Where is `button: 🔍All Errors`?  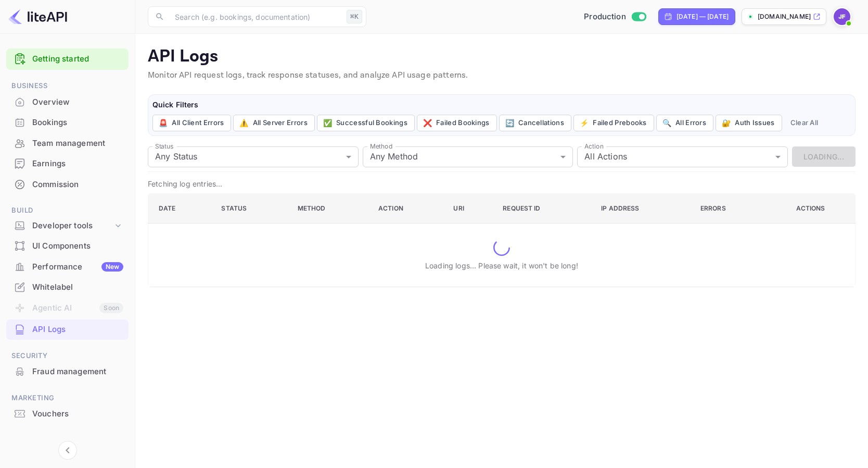
button: 🔍All Errors is located at coordinates (685, 123).